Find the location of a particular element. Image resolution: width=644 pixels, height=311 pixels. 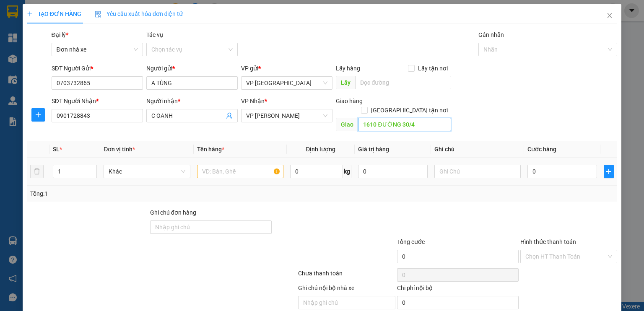

span: Yêu cầu xuất hóa đơn điện tử is located at coordinates (139, 14).